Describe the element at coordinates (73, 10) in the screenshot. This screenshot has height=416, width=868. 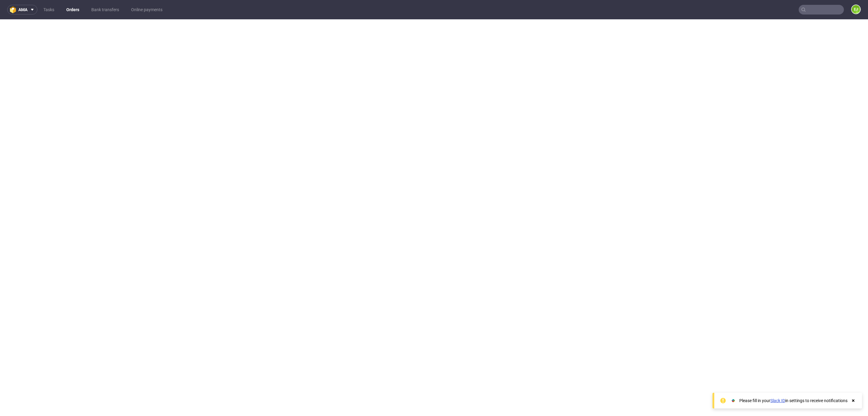
I see `a: Orders` at that location.